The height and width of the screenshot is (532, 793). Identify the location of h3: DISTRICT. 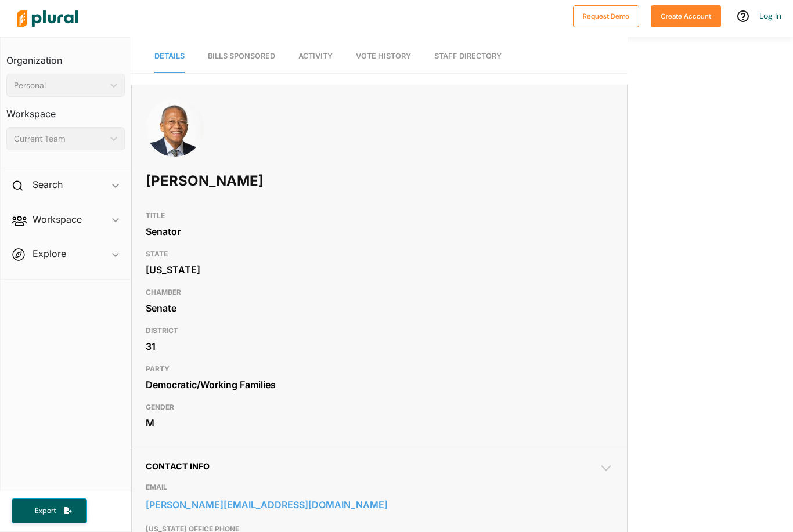
(379, 331).